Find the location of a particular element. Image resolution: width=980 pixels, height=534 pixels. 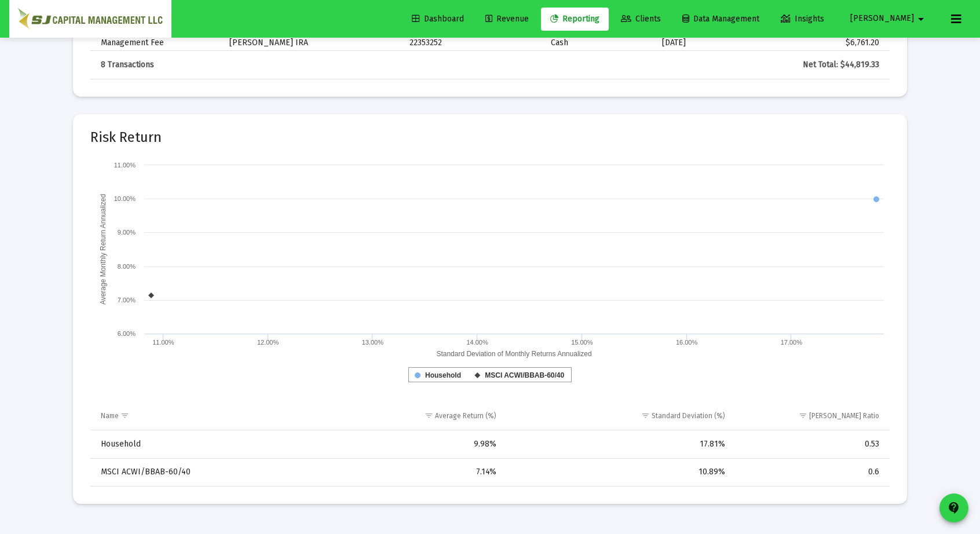

td: Cash is located at coordinates (598, 43).